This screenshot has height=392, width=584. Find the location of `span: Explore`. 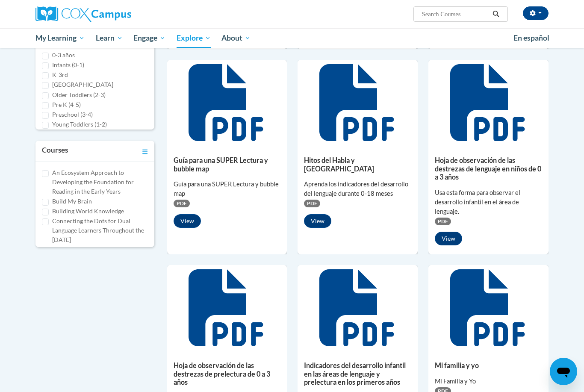

span: Explore is located at coordinates (194, 38).